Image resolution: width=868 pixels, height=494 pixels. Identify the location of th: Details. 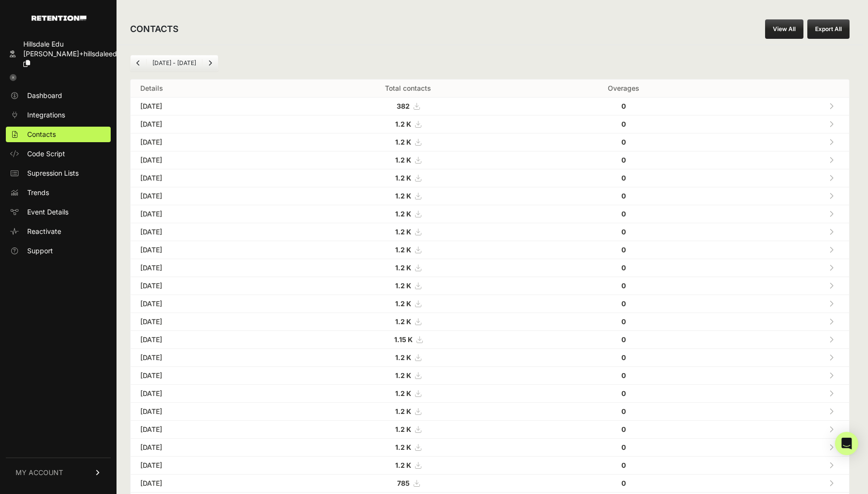
(209, 88).